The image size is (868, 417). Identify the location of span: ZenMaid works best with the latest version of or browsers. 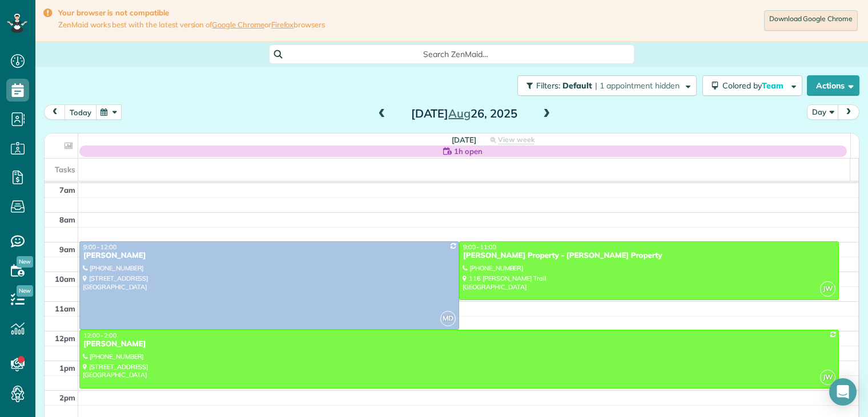
(191, 24).